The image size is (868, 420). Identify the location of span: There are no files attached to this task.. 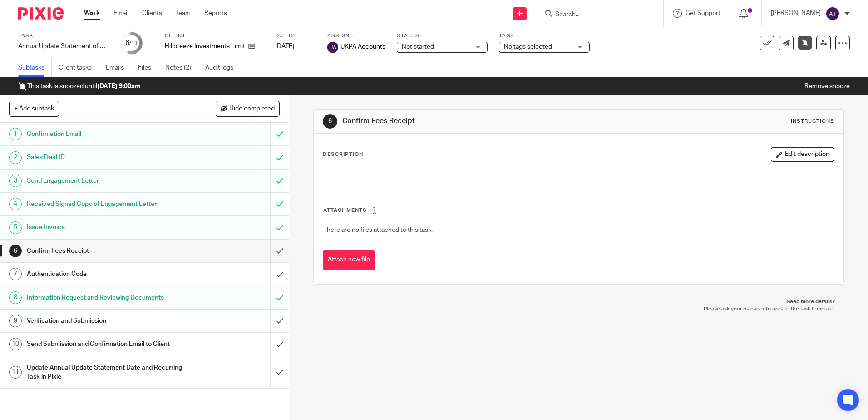
(377, 230).